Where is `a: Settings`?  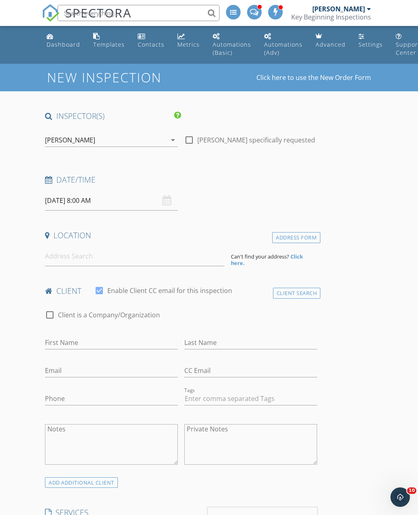
a: Settings is located at coordinates (371, 41).